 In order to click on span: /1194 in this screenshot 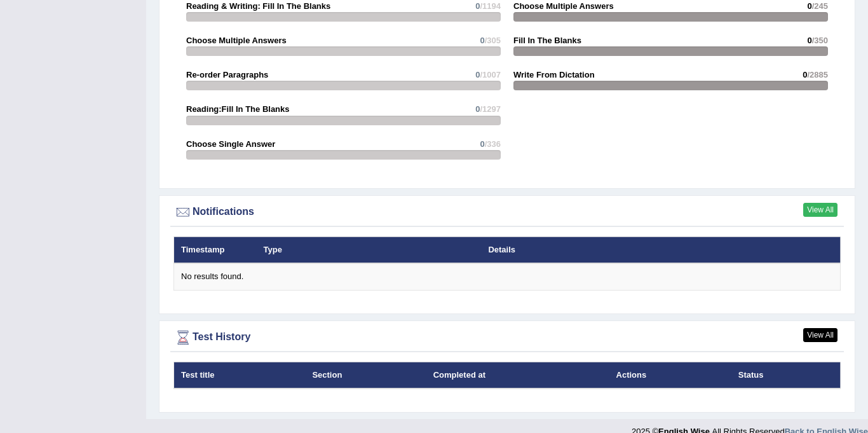, I will do `click(490, 6)`.